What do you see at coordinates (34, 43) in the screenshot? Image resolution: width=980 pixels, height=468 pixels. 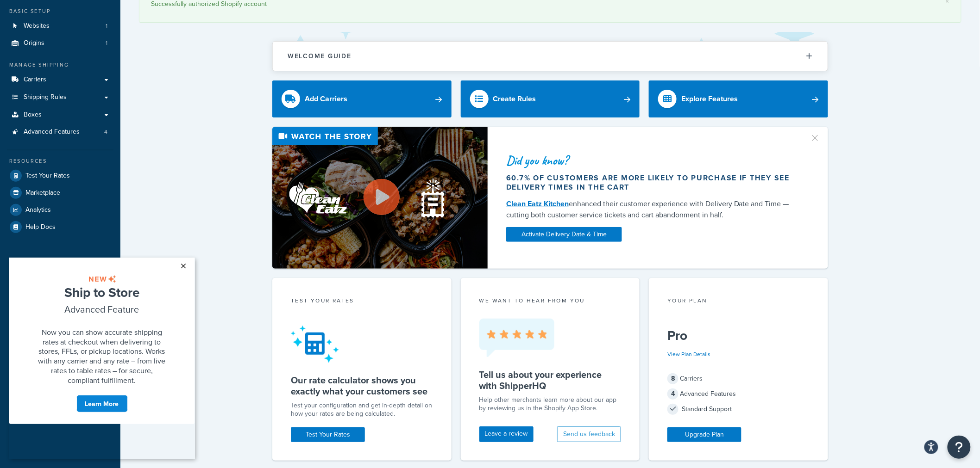 I see `span: Origins` at bounding box center [34, 43].